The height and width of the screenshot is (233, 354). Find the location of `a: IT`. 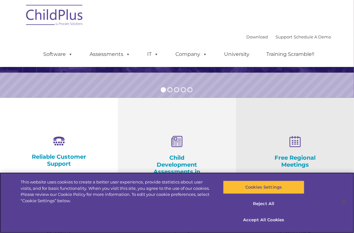

a: IT is located at coordinates (153, 54).